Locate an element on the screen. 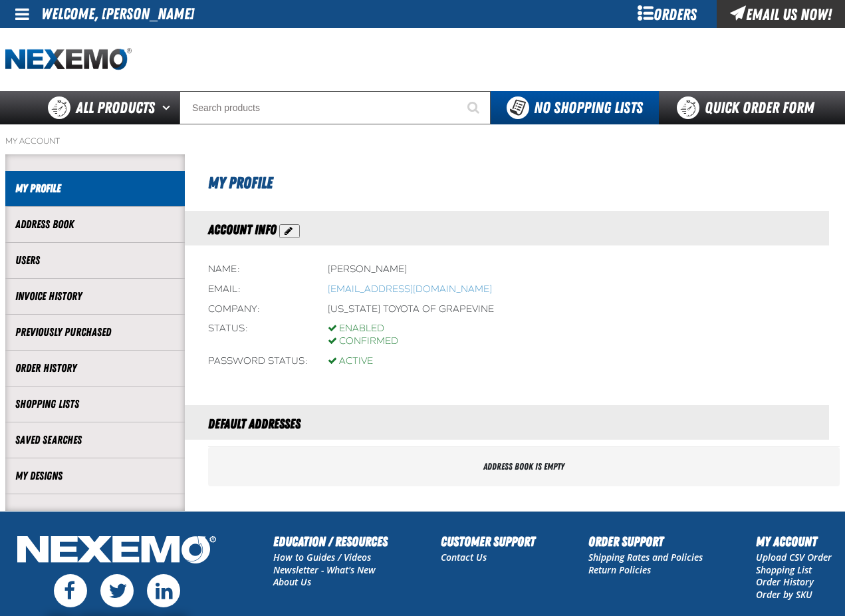 The width and height of the screenshot is (845, 616). span: My Profile is located at coordinates (240, 182).